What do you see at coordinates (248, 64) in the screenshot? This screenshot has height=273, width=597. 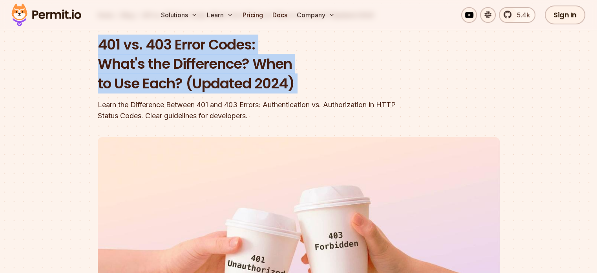 I see `h1: 401 vs. 403 Error Codes: What's the Difference? When to Use Each? (Updated 2024)` at bounding box center [248, 64].